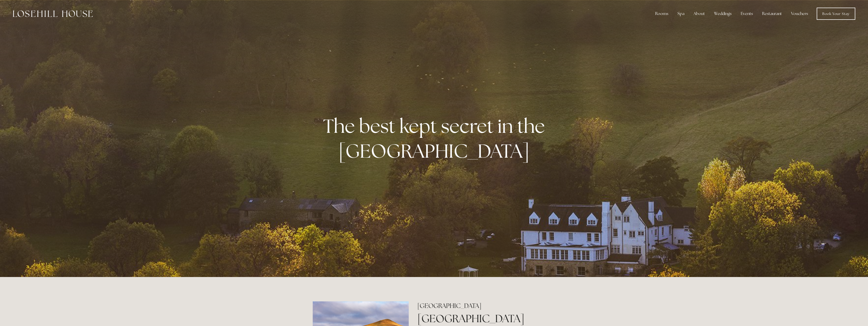  Describe the element at coordinates (53, 14) in the screenshot. I see `img: Losehill House` at that location.